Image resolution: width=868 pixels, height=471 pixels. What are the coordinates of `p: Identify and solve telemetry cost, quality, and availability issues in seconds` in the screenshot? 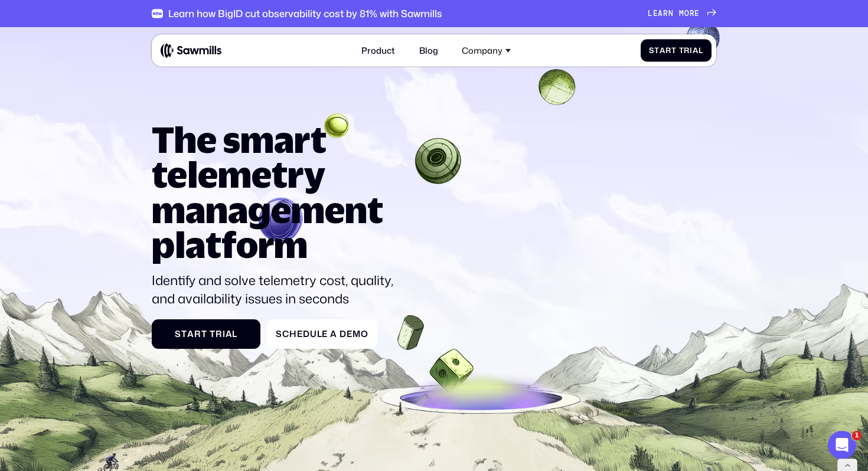 It's located at (277, 290).